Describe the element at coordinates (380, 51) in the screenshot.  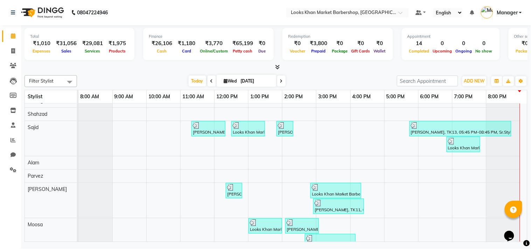
I see `span: Wallet` at that location.